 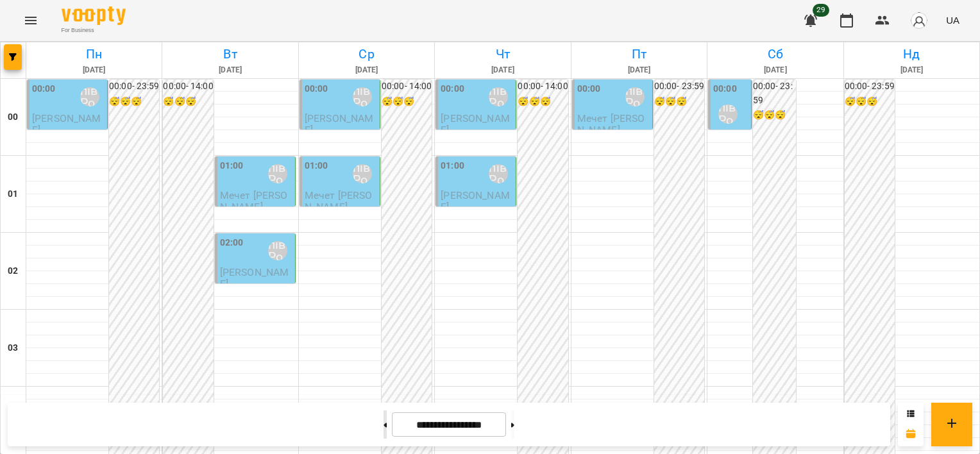 What do you see at coordinates (366, 54) in the screenshot?
I see `h6: Ср` at bounding box center [366, 54].